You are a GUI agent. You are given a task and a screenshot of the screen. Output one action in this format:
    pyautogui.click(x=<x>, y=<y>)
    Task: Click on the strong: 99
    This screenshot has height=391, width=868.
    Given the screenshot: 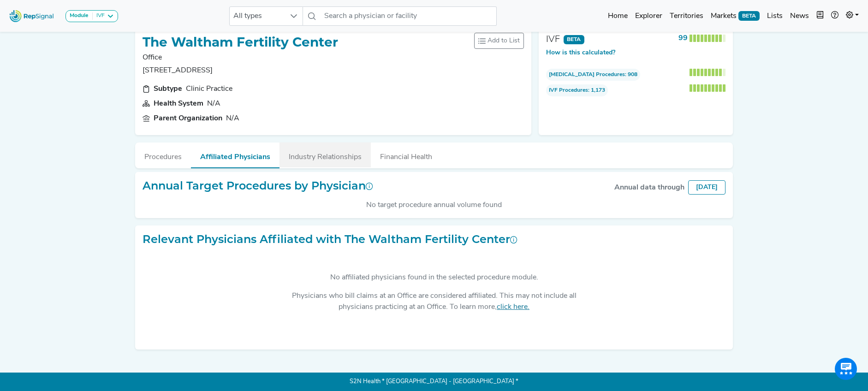 What is the action you would take?
    pyautogui.click(x=683, y=38)
    